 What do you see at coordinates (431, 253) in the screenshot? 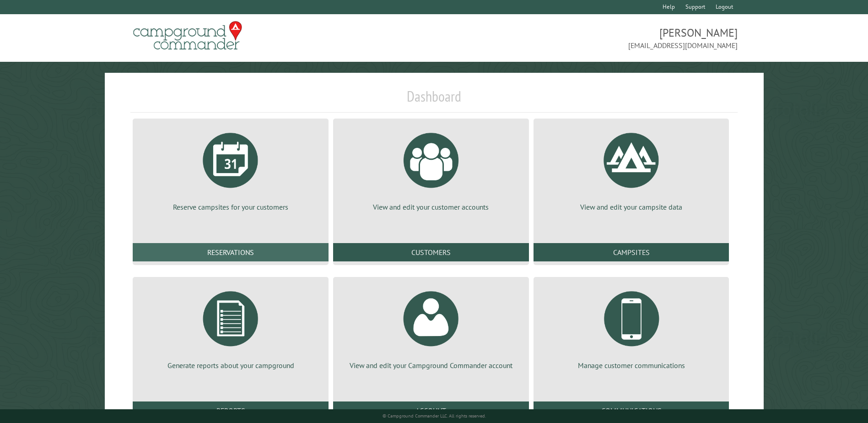
I see `a: Customers` at bounding box center [431, 253].